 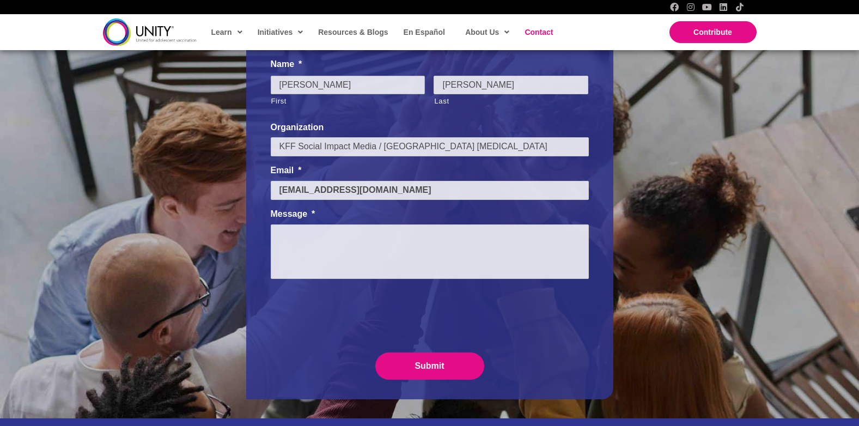 I want to click on label: Name, so click(x=430, y=64).